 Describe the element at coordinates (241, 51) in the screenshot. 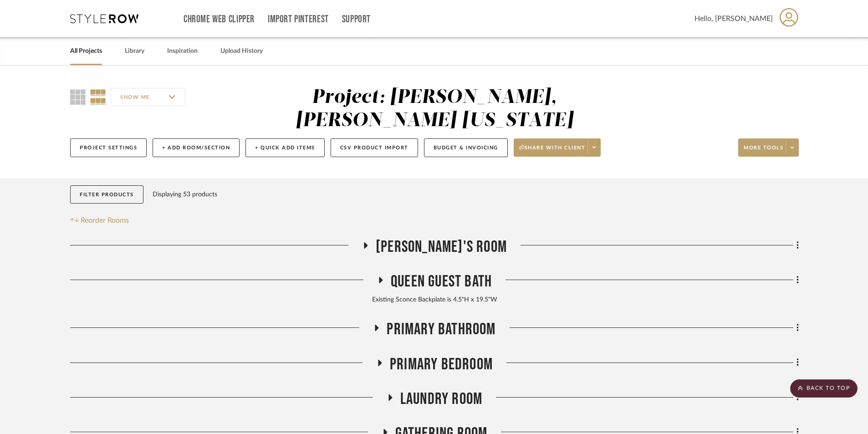

I see `a: Upload History` at that location.